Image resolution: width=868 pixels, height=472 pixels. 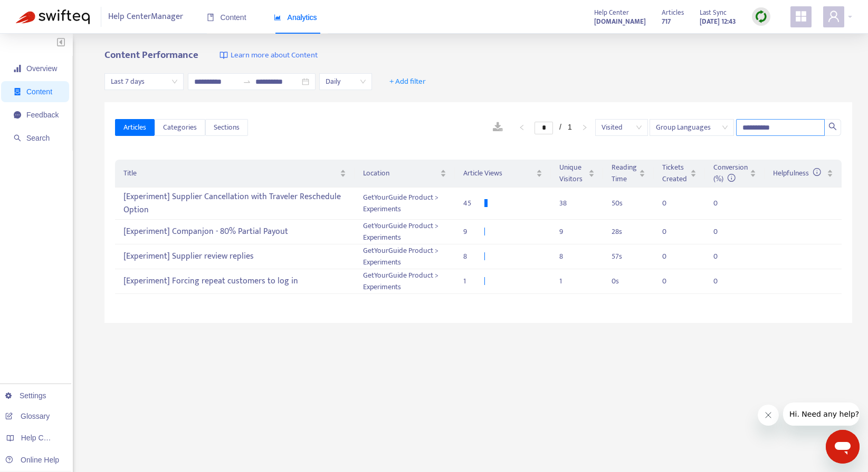 I want to click on span: to, so click(x=247, y=81).